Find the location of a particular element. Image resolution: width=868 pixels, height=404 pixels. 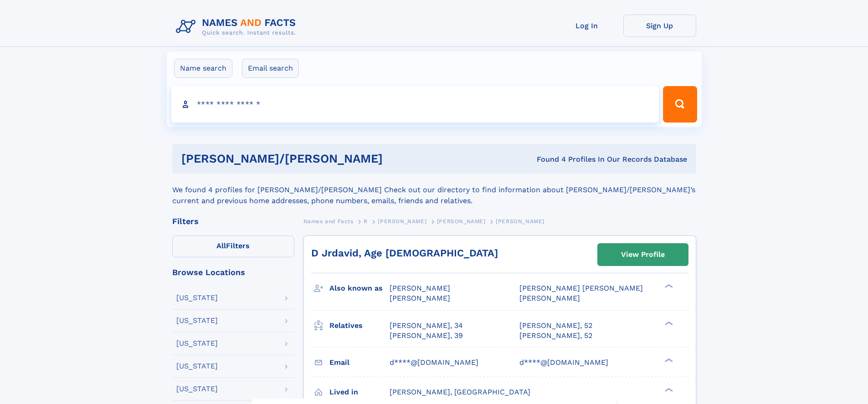

a: View Profile is located at coordinates (643, 254).